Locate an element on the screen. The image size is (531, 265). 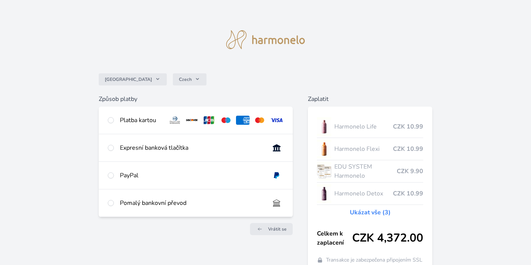
h6: Zaplatit is located at coordinates (370, 99).